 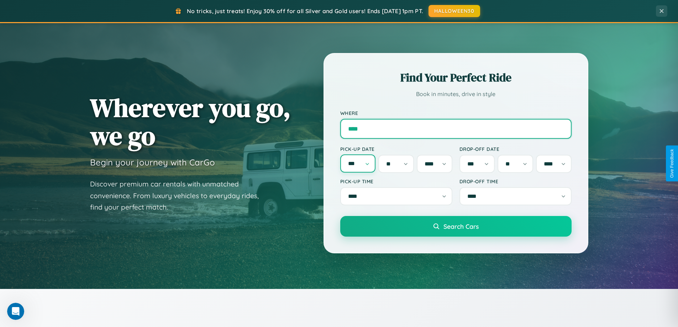 What do you see at coordinates (152, 162) in the screenshot?
I see `h3: Begin your journey with CarGo` at bounding box center [152, 162].